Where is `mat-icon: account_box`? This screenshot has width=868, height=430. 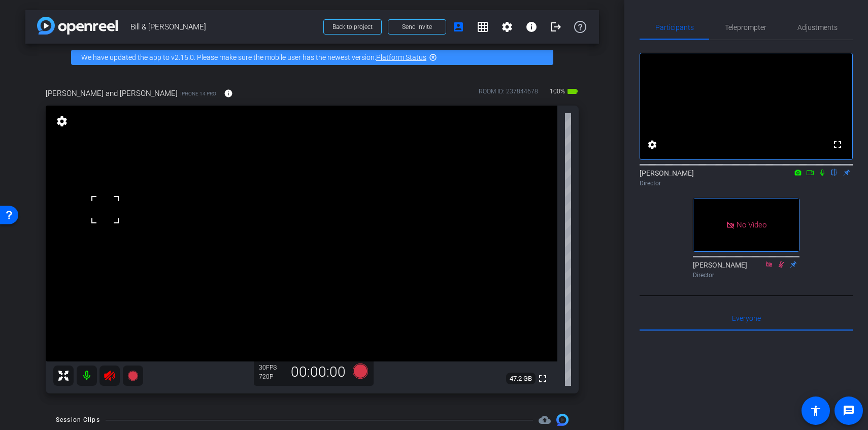 mat-icon: account_box is located at coordinates (458, 27).